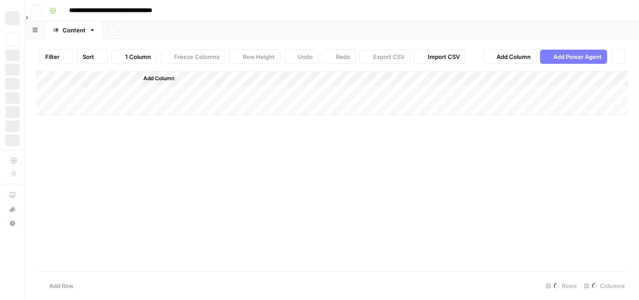 The width and height of the screenshot is (639, 300). What do you see at coordinates (138, 57) in the screenshot?
I see `span: 1 Column` at bounding box center [138, 57].